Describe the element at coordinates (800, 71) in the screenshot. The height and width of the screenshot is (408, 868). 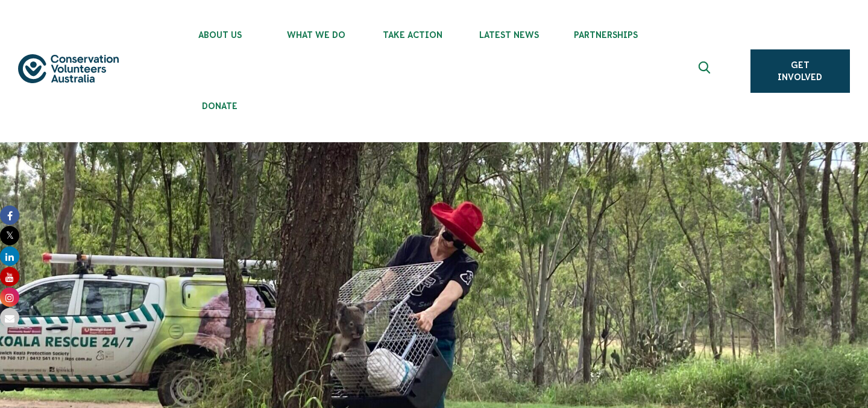
I see `a: Get Involved` at that location.